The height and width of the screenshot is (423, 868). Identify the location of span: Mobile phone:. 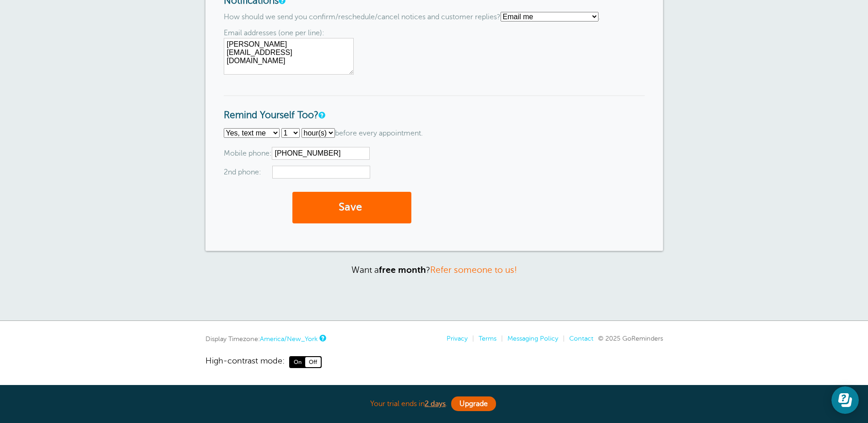
(434, 164).